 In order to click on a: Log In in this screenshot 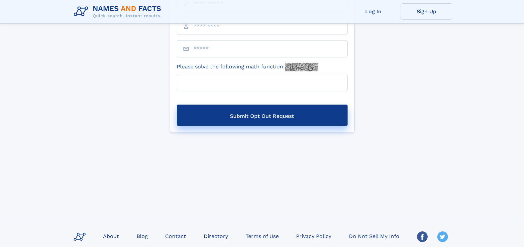, I will do `click(373, 11)`.